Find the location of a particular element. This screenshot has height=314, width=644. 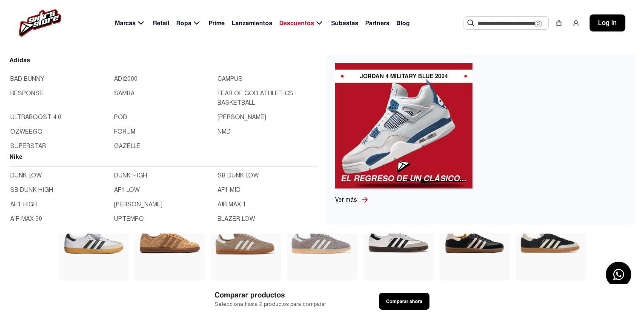

img: TENIS ADIDAS SAMBA OG JJJJOUND BLACK is located at coordinates (474, 238).